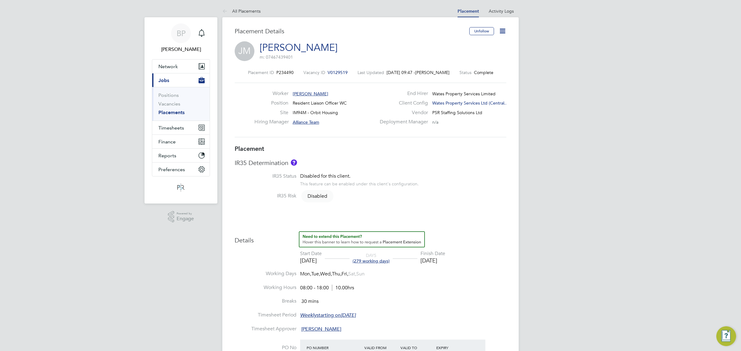  What do you see at coordinates (371, 73) in the screenshot?
I see `label: Last Updated` at bounding box center [371, 73].